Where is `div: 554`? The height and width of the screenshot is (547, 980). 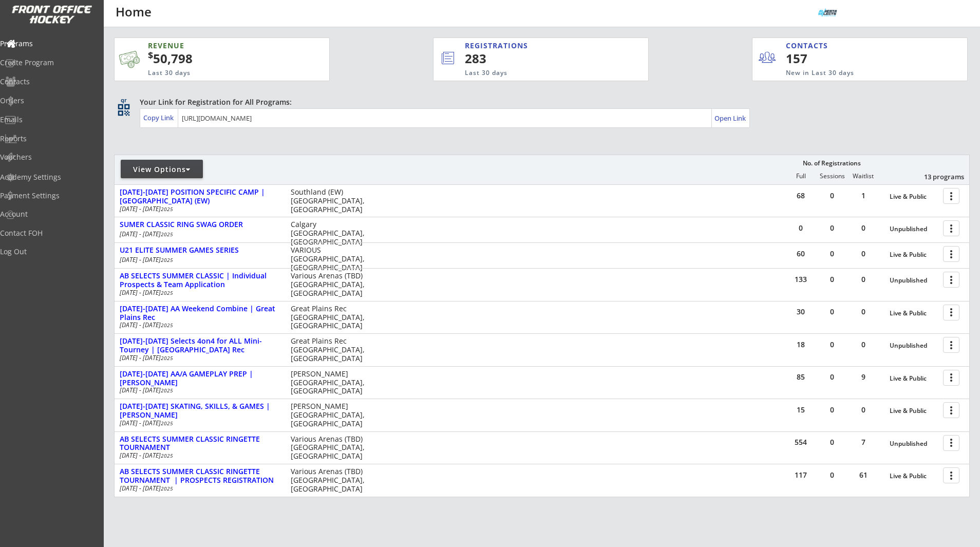
div: 554 is located at coordinates (801, 442).